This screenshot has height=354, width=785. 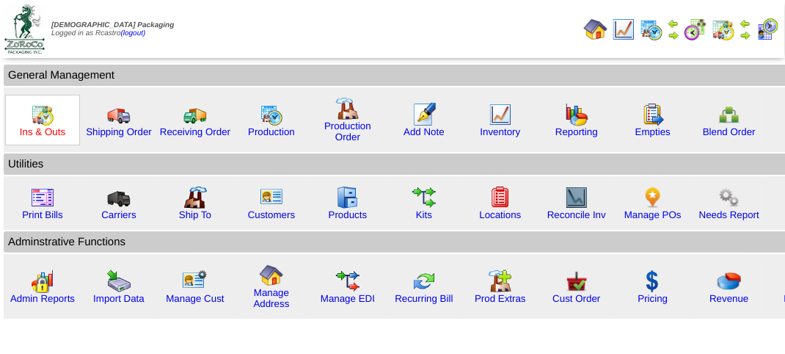 What do you see at coordinates (195, 131) in the screenshot?
I see `a: Receiving Order` at bounding box center [195, 131].